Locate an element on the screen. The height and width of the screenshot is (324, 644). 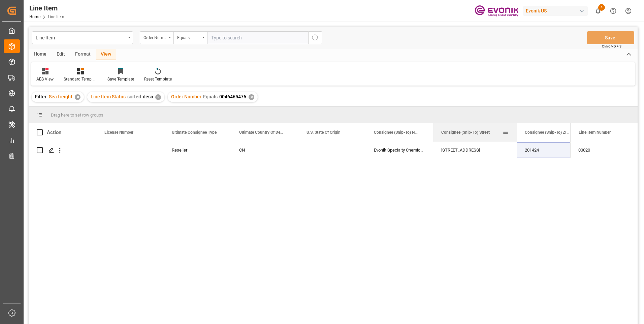
span: 4 is located at coordinates (602, 7).